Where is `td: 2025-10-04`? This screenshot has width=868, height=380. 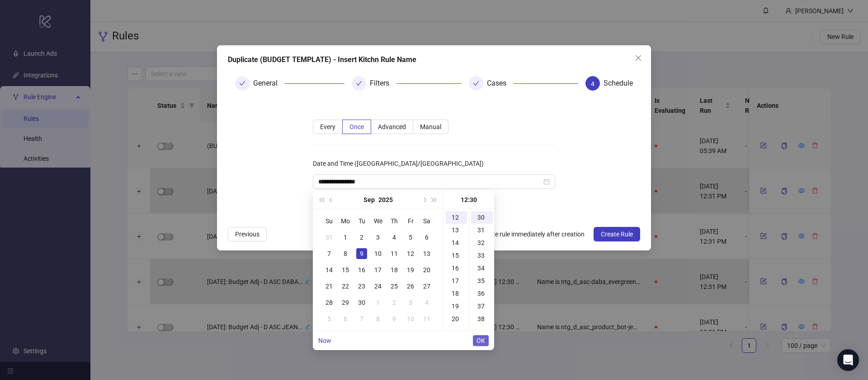 td: 2025-10-04 is located at coordinates (427, 302).